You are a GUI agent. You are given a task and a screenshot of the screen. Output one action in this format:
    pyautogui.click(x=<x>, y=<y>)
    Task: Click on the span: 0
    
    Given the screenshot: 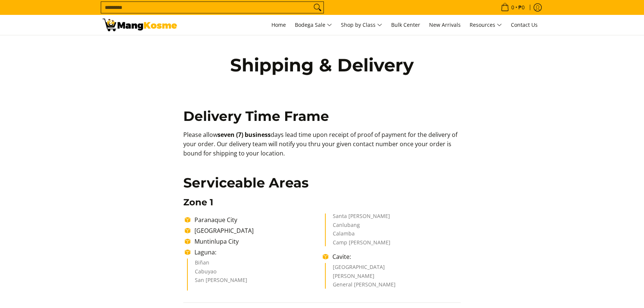 What is the action you would take?
    pyautogui.click(x=513, y=7)
    